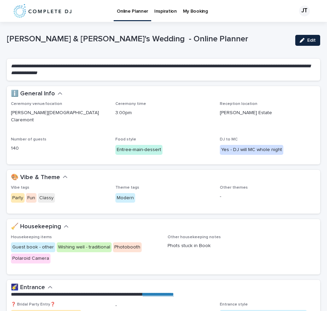 The height and width of the screenshot is (311, 327). I want to click on h2: 🧹 Housekeeping, so click(36, 227).